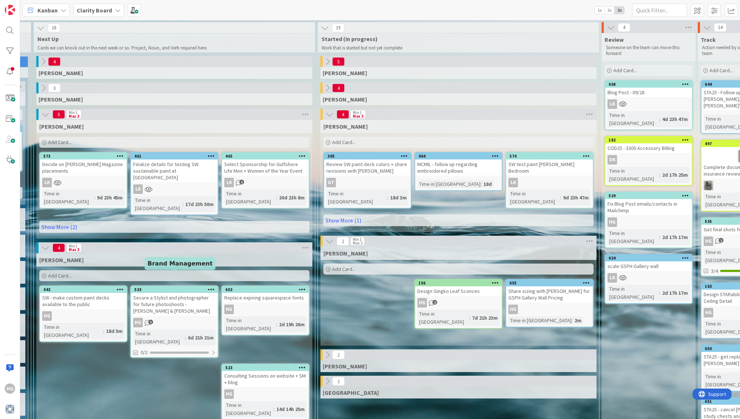 The image size is (740, 419). What do you see at coordinates (267, 290) in the screenshot?
I see `div: 653` at bounding box center [267, 290].